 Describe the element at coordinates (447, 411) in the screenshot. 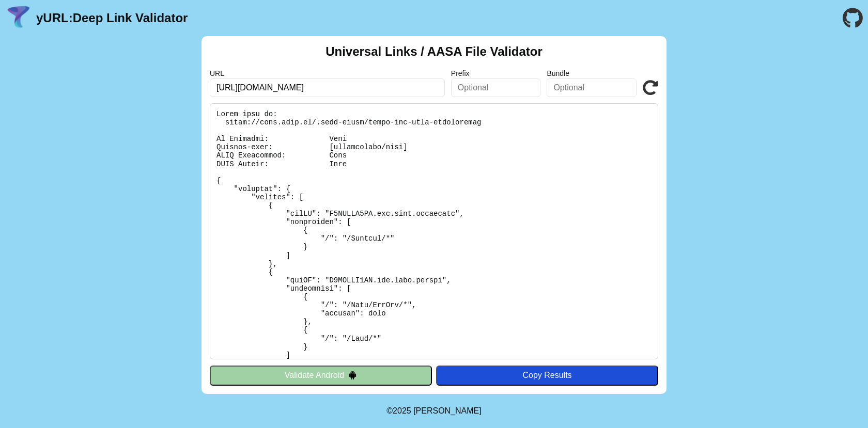

I see `a: Michael Ibragimchayev's Personal Site` at that location.